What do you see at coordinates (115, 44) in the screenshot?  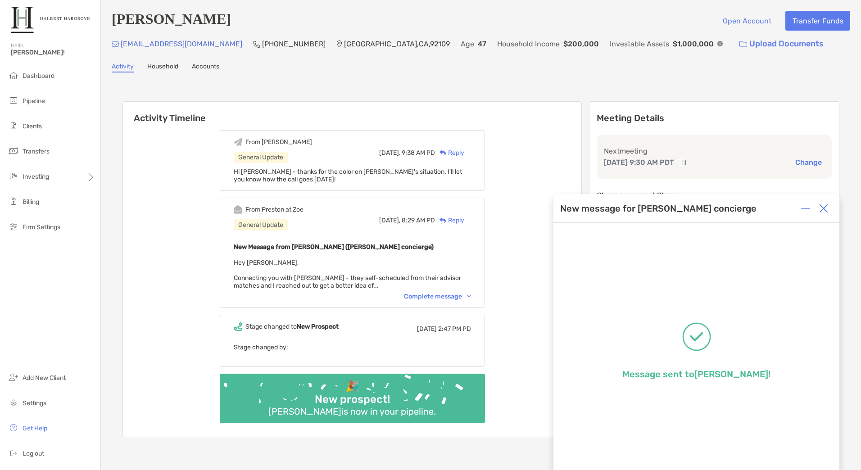 I see `img: Email Icon` at bounding box center [115, 44].